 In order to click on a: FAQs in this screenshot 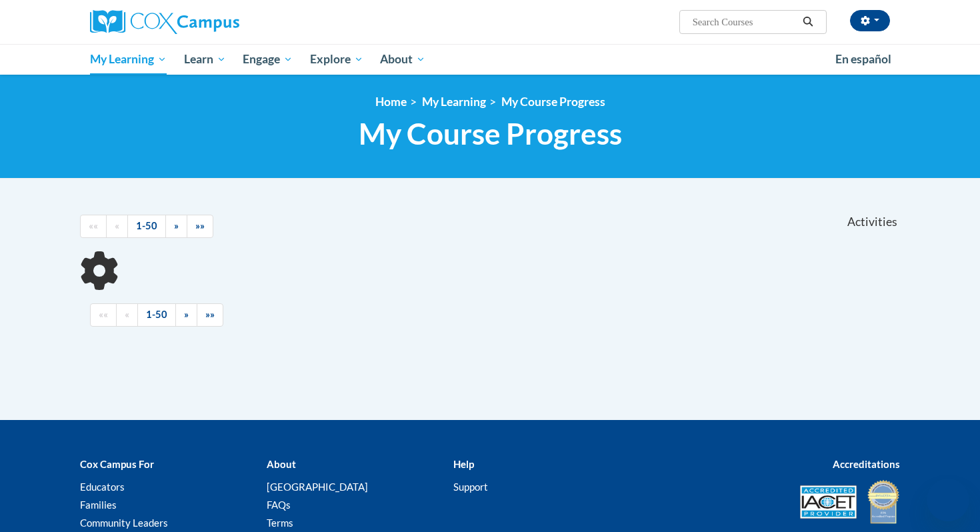, I will do `click(279, 504)`.